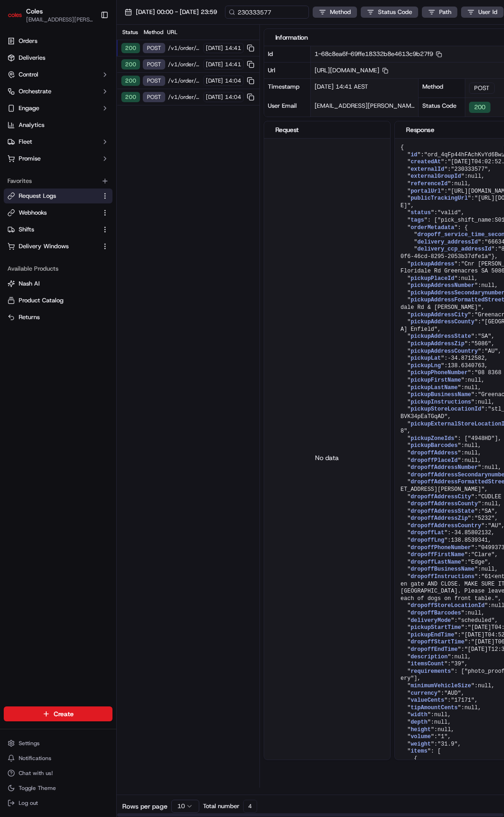  I want to click on span: portalUrl, so click(425, 191).